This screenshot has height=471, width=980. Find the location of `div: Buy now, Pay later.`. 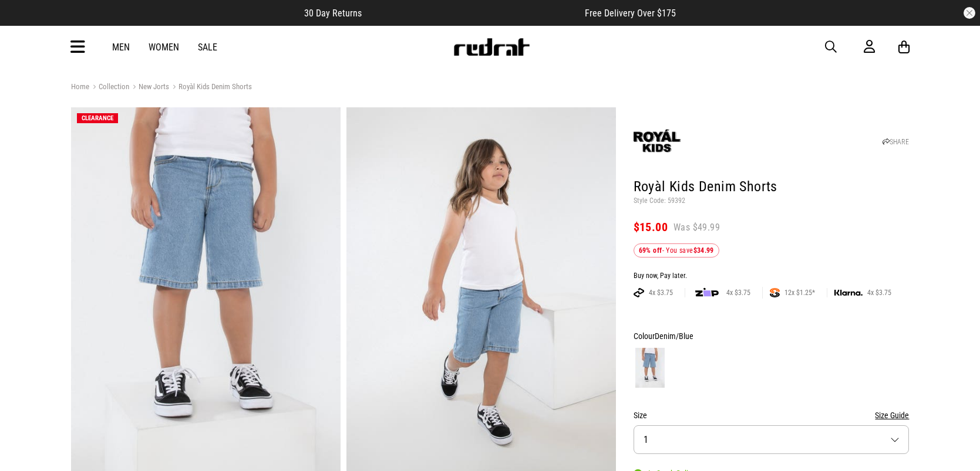

div: Buy now, Pay later. is located at coordinates (771, 276).